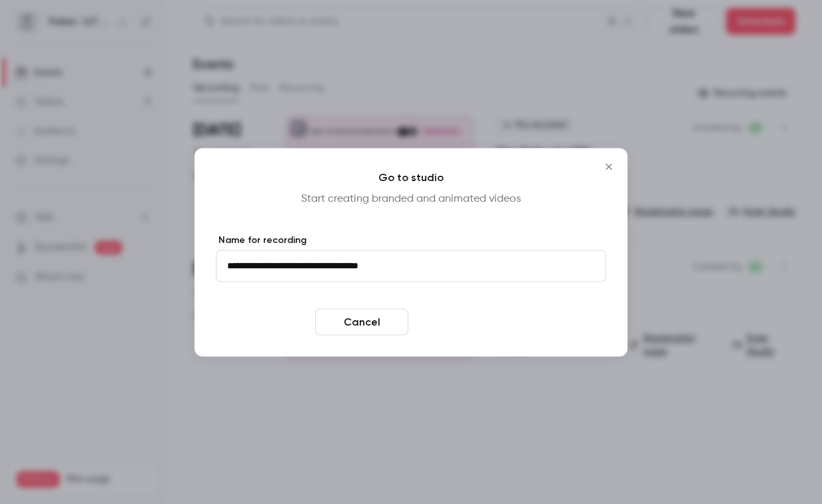  I want to click on h4: Go to studio, so click(411, 177).